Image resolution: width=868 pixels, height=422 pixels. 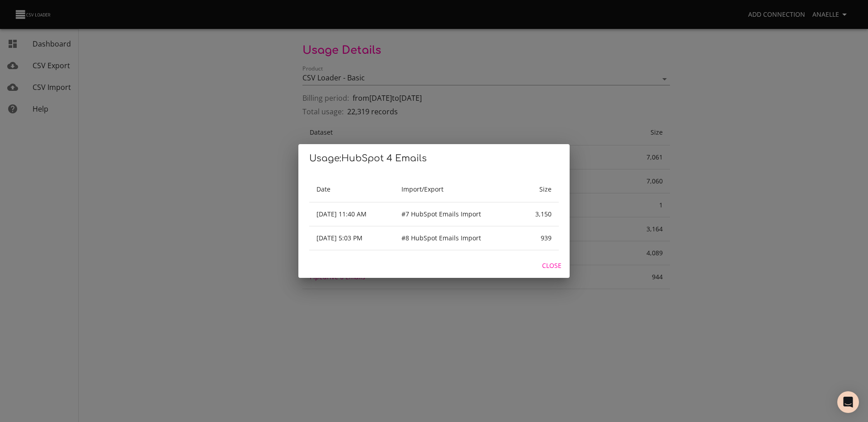 I want to click on td: #7 HubSpot Emails Import, so click(x=456, y=214).